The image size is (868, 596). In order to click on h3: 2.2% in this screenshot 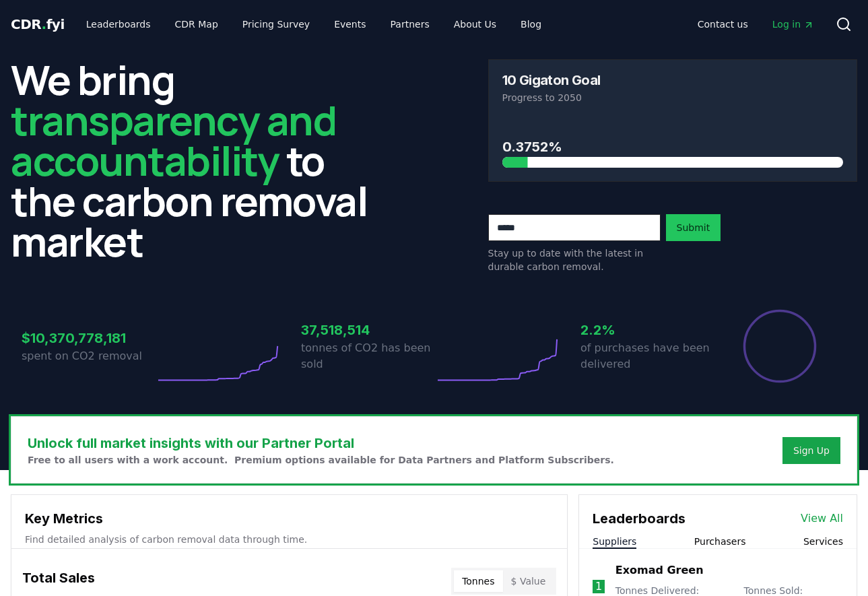, I will do `click(647, 330)`.